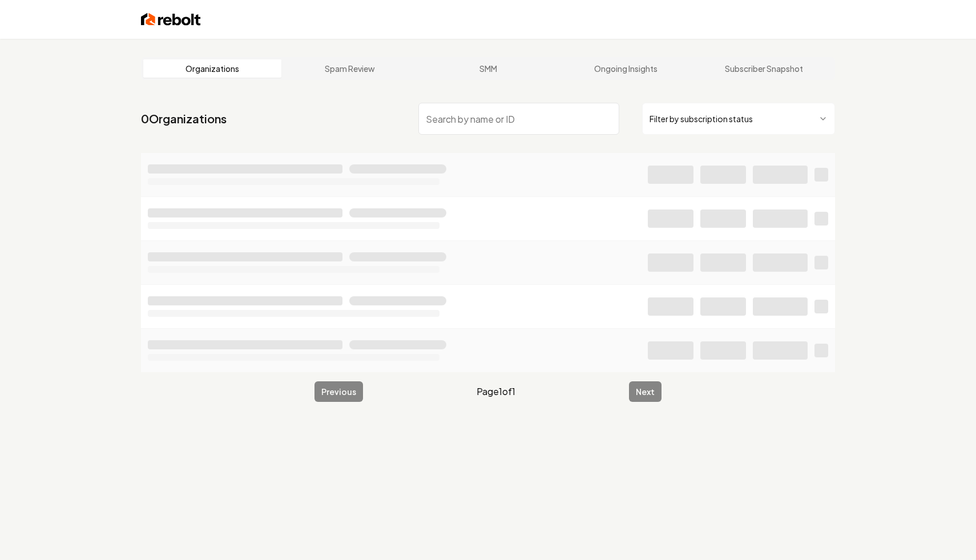 This screenshot has width=976, height=560. I want to click on img: Rebolt Logo, so click(171, 19).